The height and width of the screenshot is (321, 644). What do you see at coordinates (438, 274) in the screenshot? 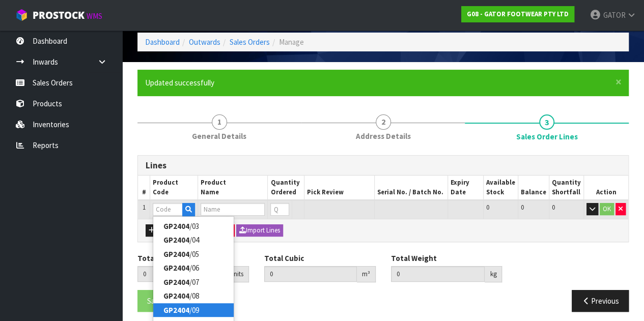
I see `input: Total Weight` at bounding box center [438, 274].